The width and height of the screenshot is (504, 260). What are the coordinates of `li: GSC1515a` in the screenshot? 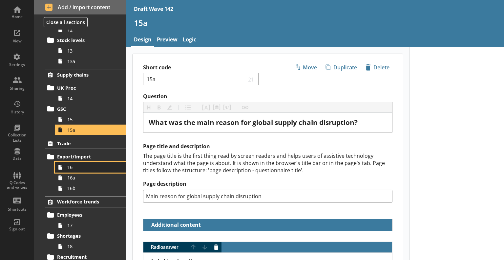 It's located at (87, 119).